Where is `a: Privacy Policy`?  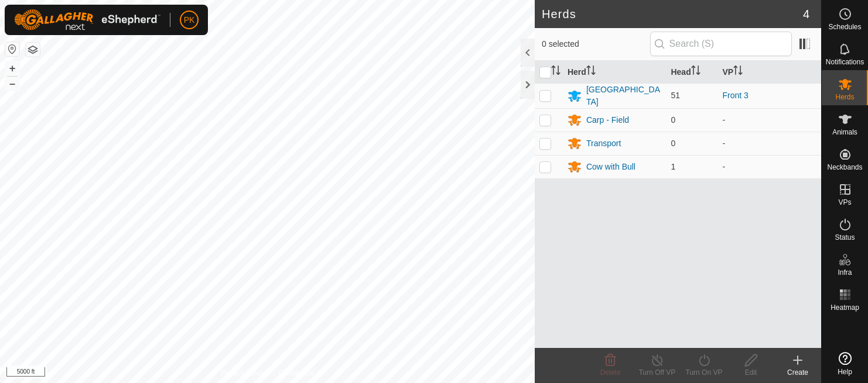
a: Privacy Policy is located at coordinates (242, 373).